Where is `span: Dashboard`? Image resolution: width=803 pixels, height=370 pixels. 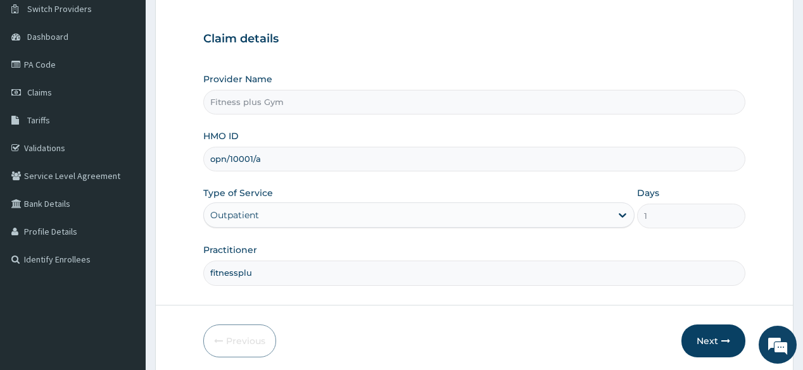
span: Dashboard is located at coordinates (47, 37).